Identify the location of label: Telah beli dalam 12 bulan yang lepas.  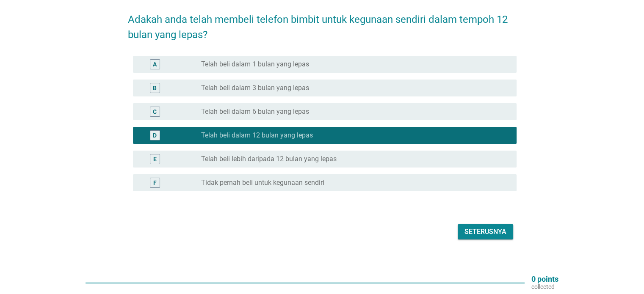
(257, 136).